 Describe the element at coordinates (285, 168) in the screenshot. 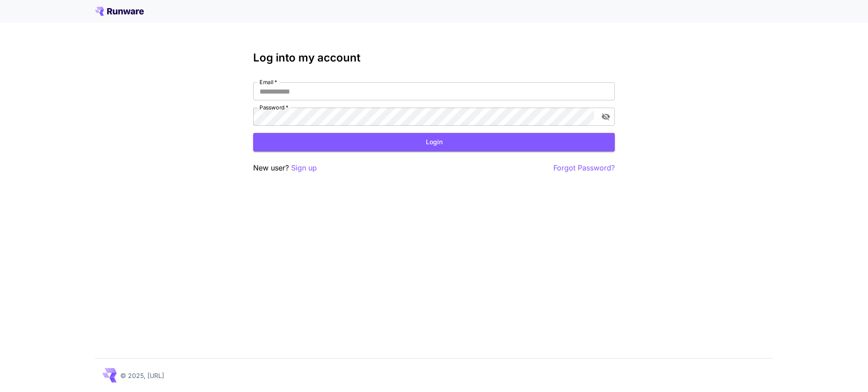

I see `p: New user?` at that location.